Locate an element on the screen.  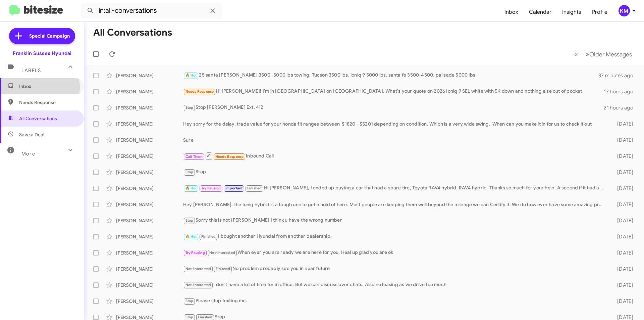
span: Older Messages is located at coordinates (611, 55).